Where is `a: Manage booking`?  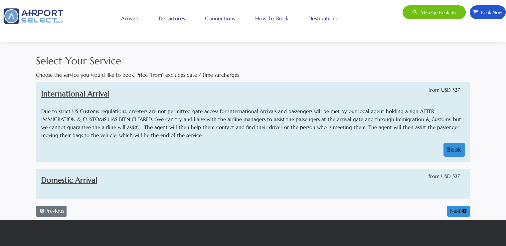 a: Manage booking is located at coordinates (434, 12).